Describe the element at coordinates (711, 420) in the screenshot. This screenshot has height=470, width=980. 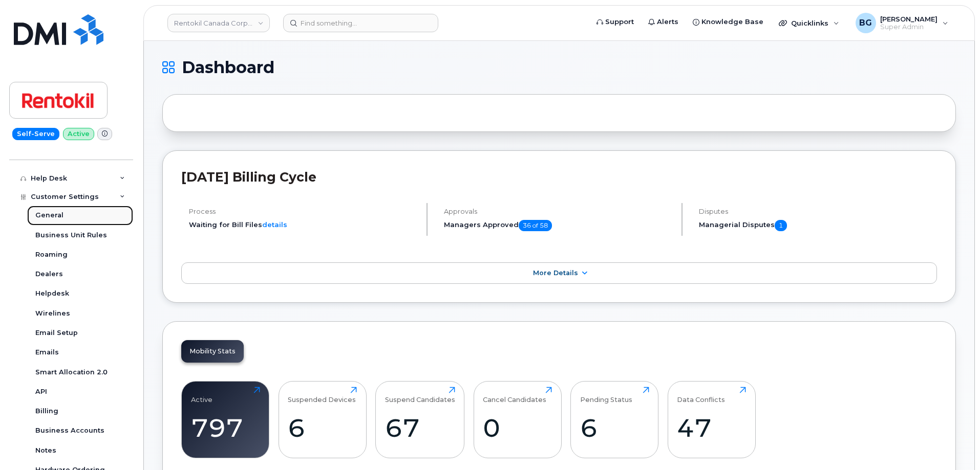
I see `a: Data Conflicts47` at that location.